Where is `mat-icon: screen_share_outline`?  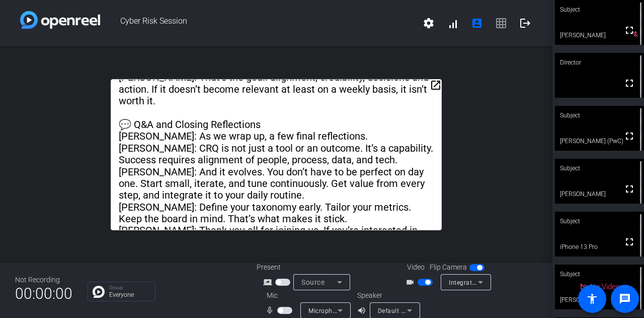 mat-icon: screen_share_outline is located at coordinates (269, 282).